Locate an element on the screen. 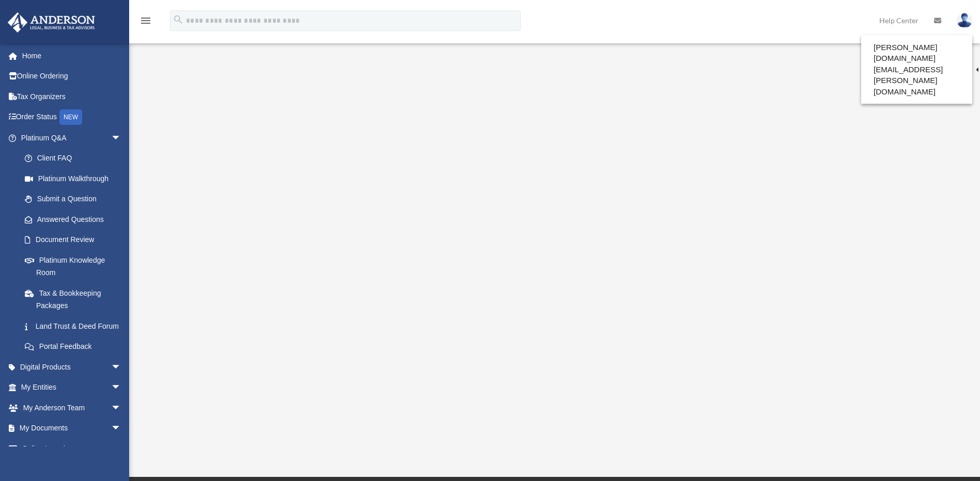  a: Online Learningarrow_drop_down is located at coordinates (71, 449).